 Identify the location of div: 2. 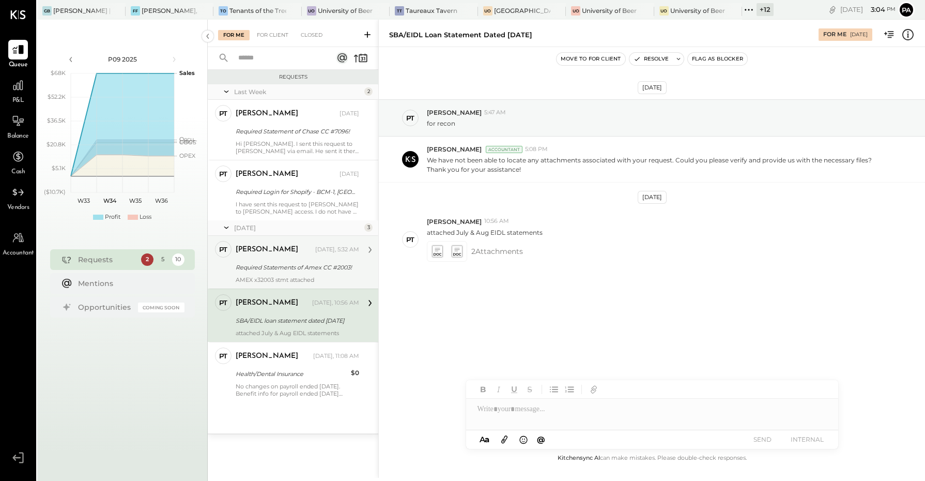
(147, 260).